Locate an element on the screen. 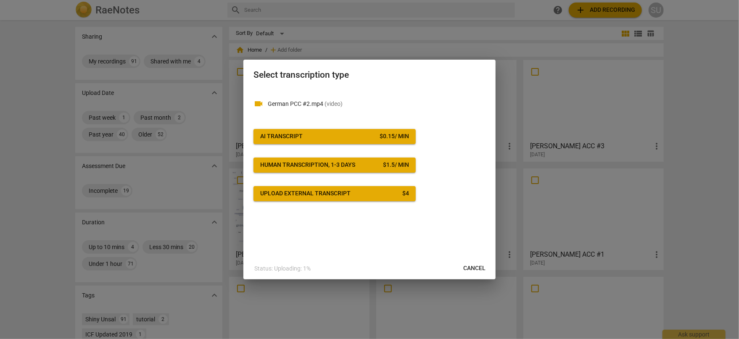  h2: Select transcription type is located at coordinates (369, 75).